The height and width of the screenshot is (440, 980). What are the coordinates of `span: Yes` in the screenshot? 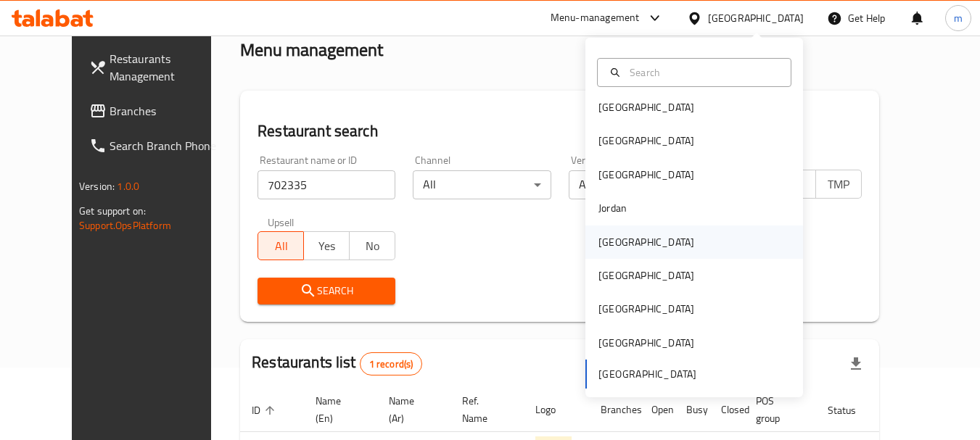 It's located at (326, 246).